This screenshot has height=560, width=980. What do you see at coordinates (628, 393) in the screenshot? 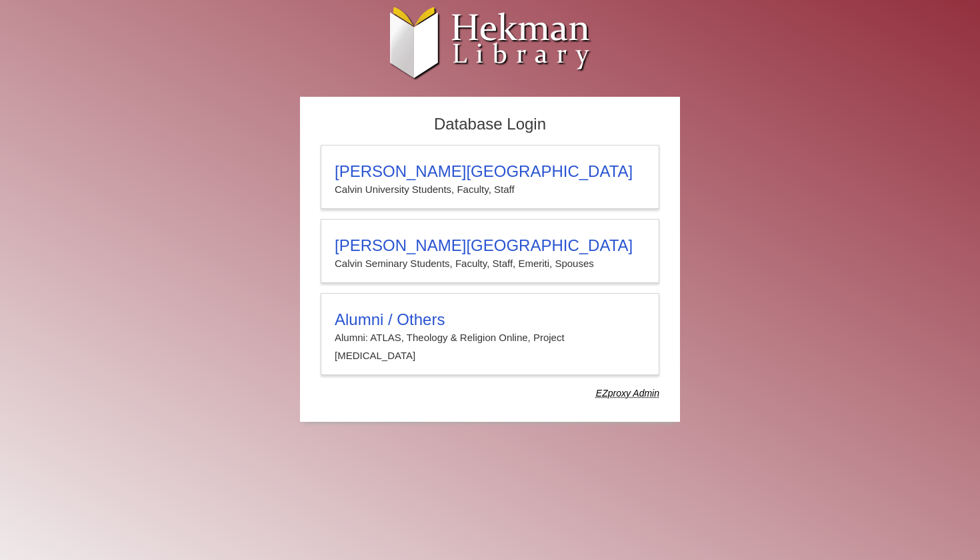
I see `dfn: Use Alumni login` at bounding box center [628, 393].